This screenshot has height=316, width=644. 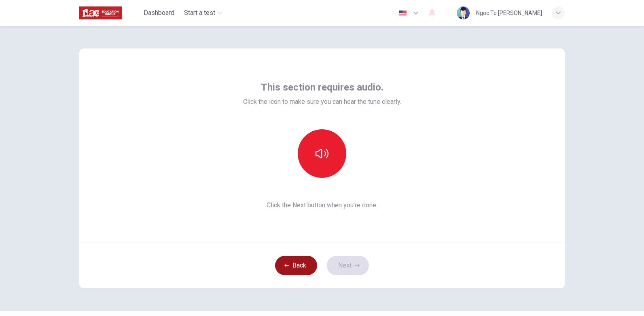 I want to click on span: Start a test, so click(x=199, y=13).